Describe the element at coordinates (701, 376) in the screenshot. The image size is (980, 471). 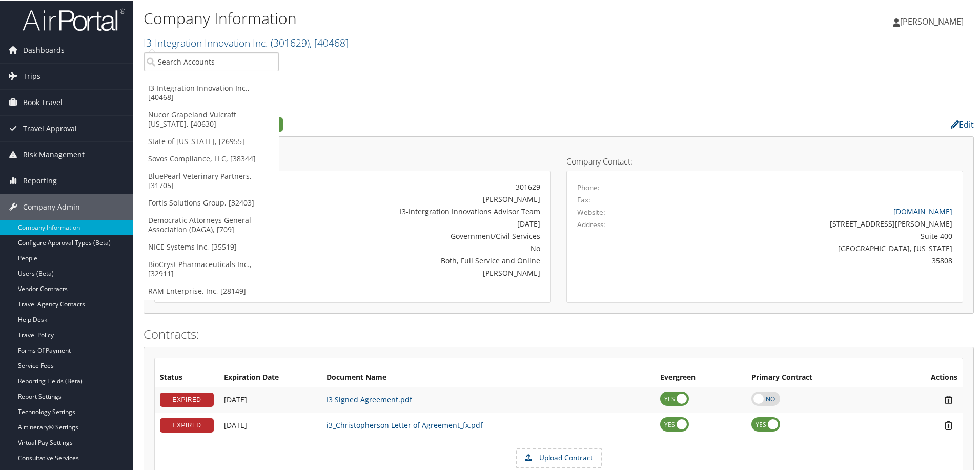
I see `th: Evergreen` at that location.